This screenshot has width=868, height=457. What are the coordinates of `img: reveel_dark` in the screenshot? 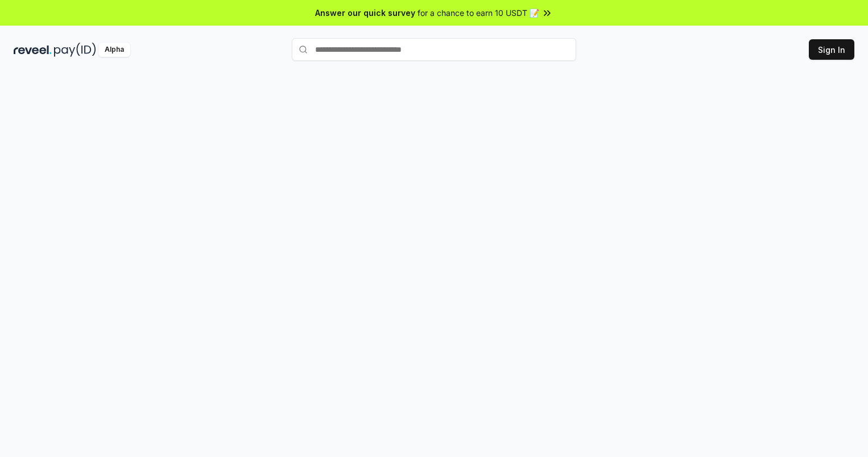 It's located at (32, 49).